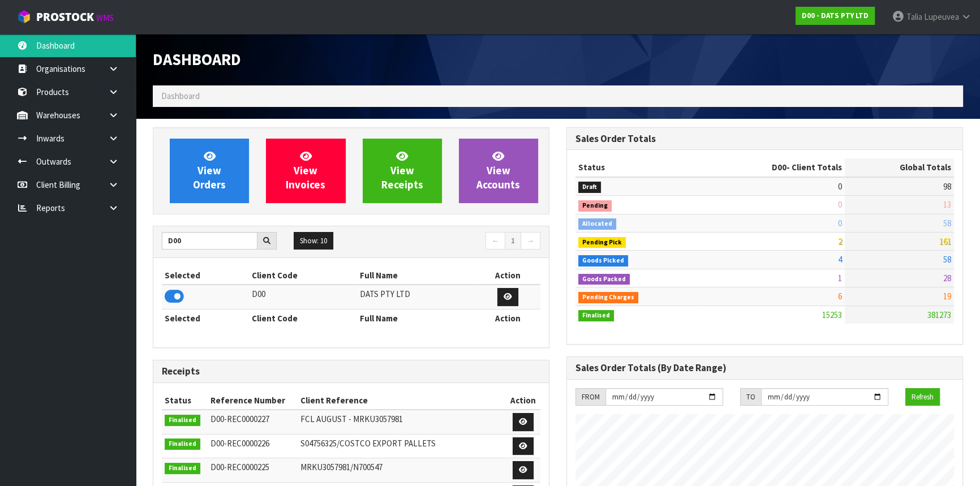  I want to click on nav: Page navigation, so click(450, 242).